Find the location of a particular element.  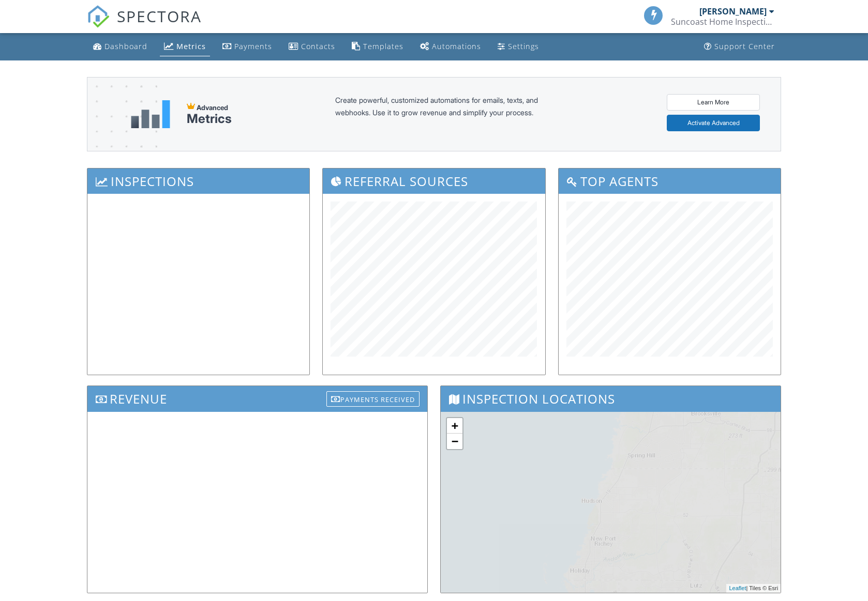

div: Support Center is located at coordinates (744, 46).